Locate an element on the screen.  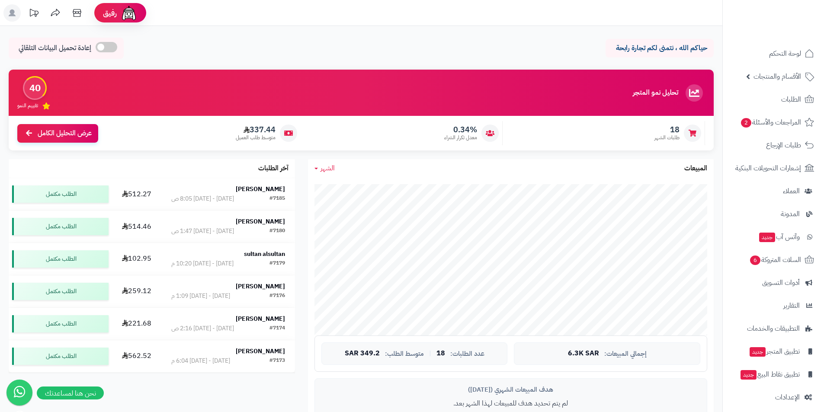
span: المدونة is located at coordinates (790, 214).